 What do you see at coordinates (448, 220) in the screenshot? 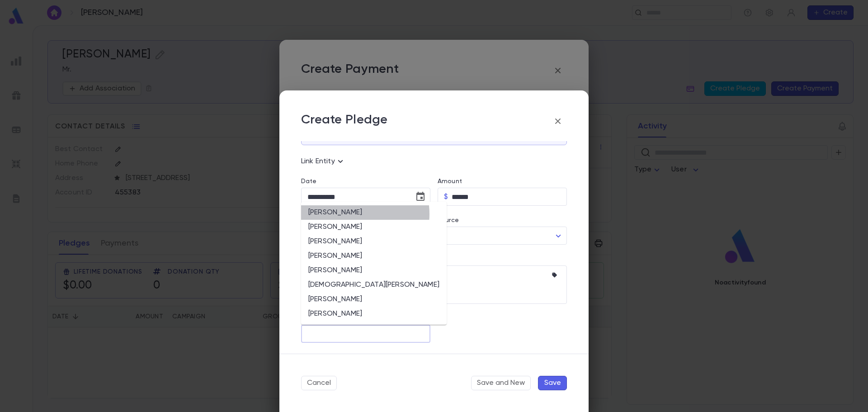
I see `label: Source` at bounding box center [448, 220].